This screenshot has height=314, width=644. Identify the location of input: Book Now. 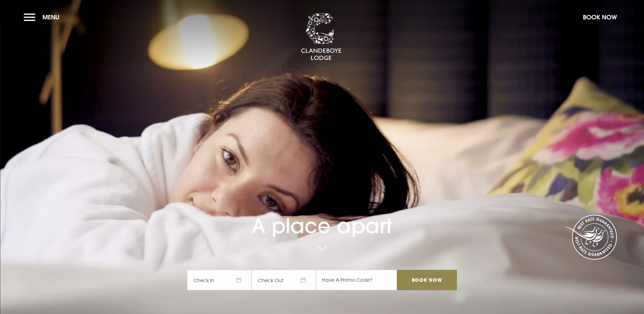
(427, 280).